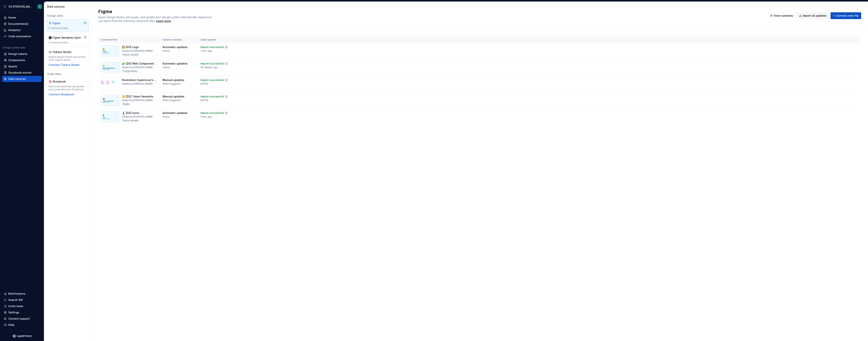  What do you see at coordinates (22, 18) in the screenshot?
I see `a: Home` at bounding box center [22, 18].